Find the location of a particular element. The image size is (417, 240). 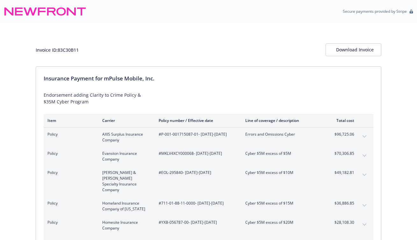

div: Insurance Payment for mPulse Mobile, Inc. is located at coordinates (209, 78).